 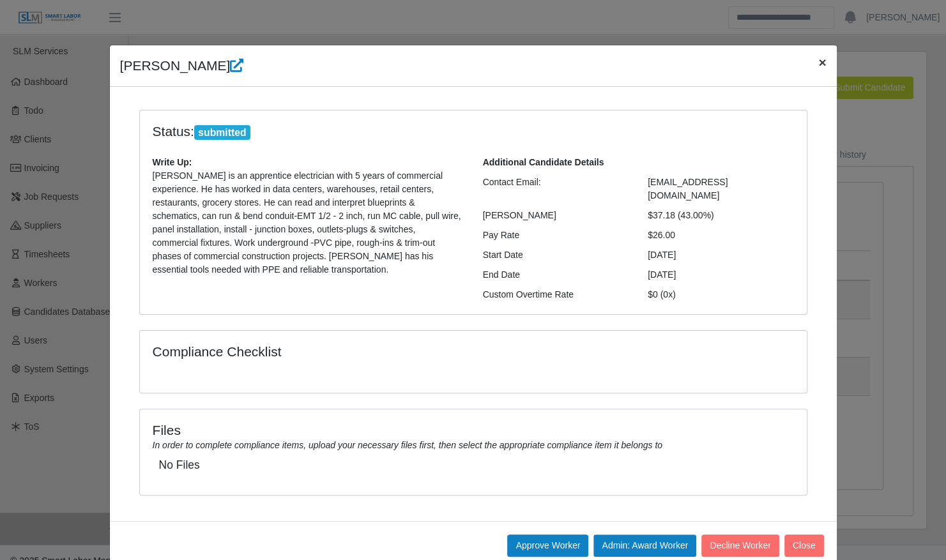 What do you see at coordinates (556, 189) in the screenshot?
I see `div: Contact Email:` at bounding box center [556, 189].